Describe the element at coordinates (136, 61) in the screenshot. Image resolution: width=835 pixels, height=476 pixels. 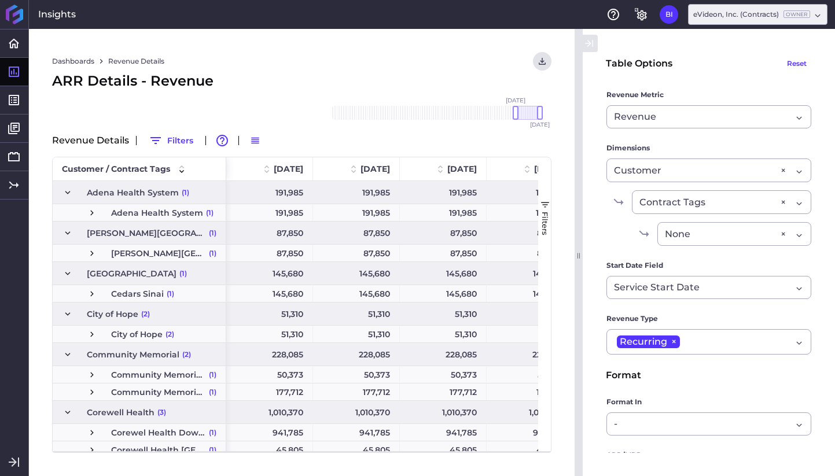
I see `a: Revenue Details` at that location.